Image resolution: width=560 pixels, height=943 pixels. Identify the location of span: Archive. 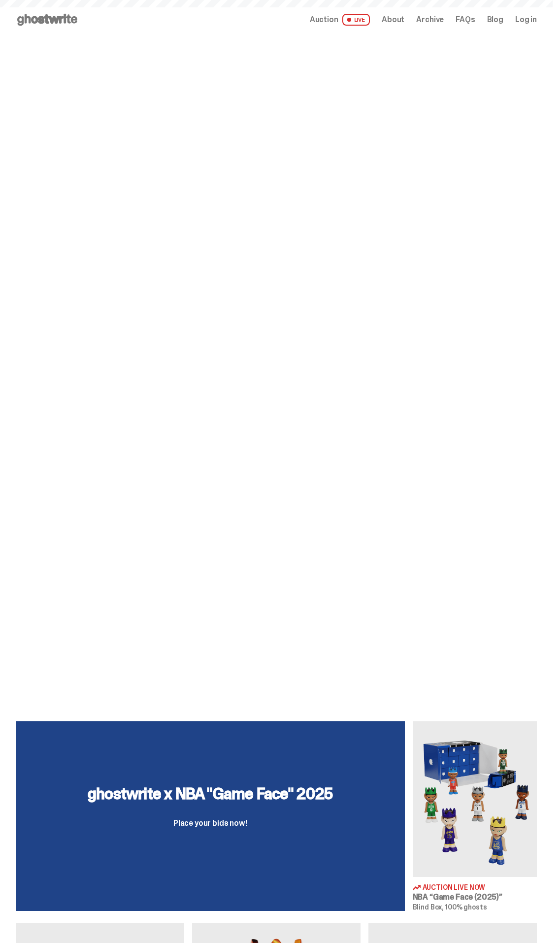
(429, 19).